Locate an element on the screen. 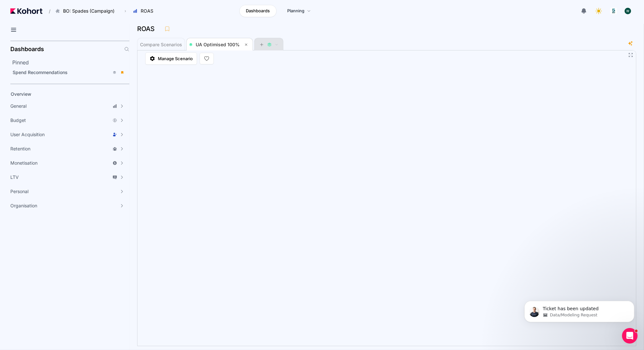  h3: ROAS is located at coordinates (148, 29).